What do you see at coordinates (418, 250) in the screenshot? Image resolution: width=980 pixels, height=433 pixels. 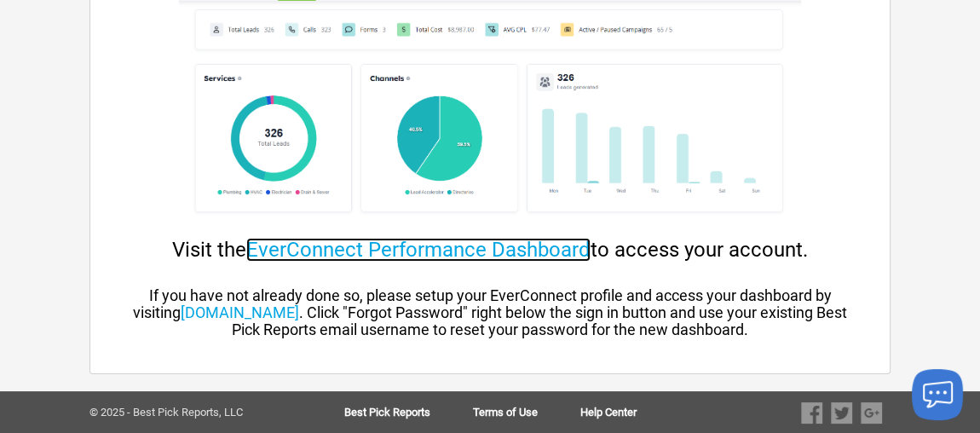 I see `a: EverConnect Performance Dashboard` at bounding box center [418, 250].